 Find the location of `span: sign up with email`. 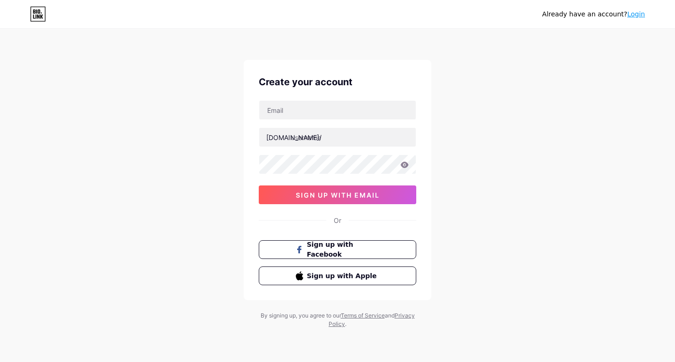

span: sign up with email is located at coordinates (337, 195).